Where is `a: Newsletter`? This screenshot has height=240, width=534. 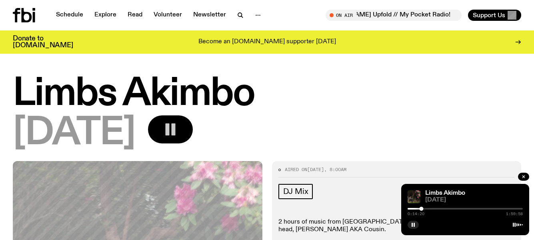
a: Newsletter is located at coordinates (210, 15).